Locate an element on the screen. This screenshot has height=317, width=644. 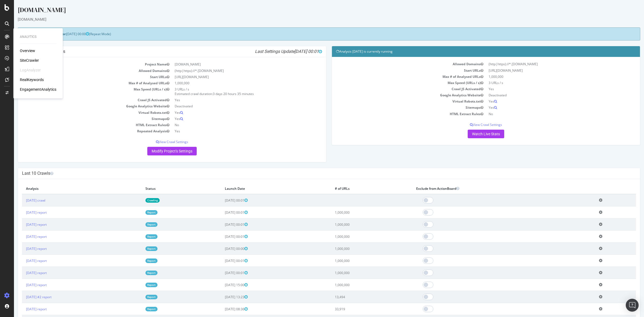
th: Analysis is located at coordinates (68, 188).